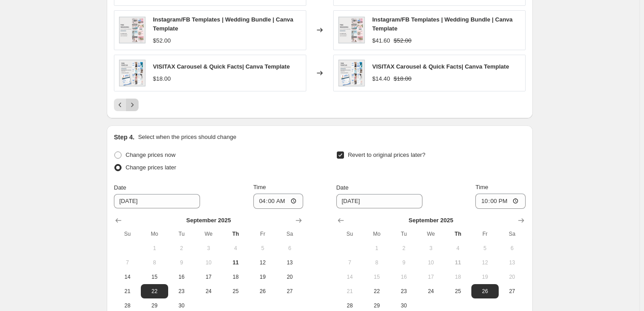  I want to click on span: 20, so click(512, 277).